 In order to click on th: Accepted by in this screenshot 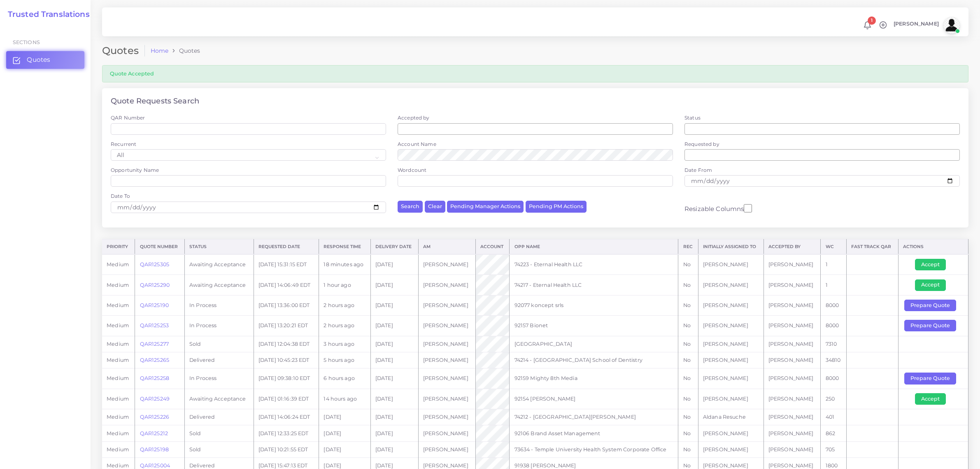, I will do `click(792, 247)`.